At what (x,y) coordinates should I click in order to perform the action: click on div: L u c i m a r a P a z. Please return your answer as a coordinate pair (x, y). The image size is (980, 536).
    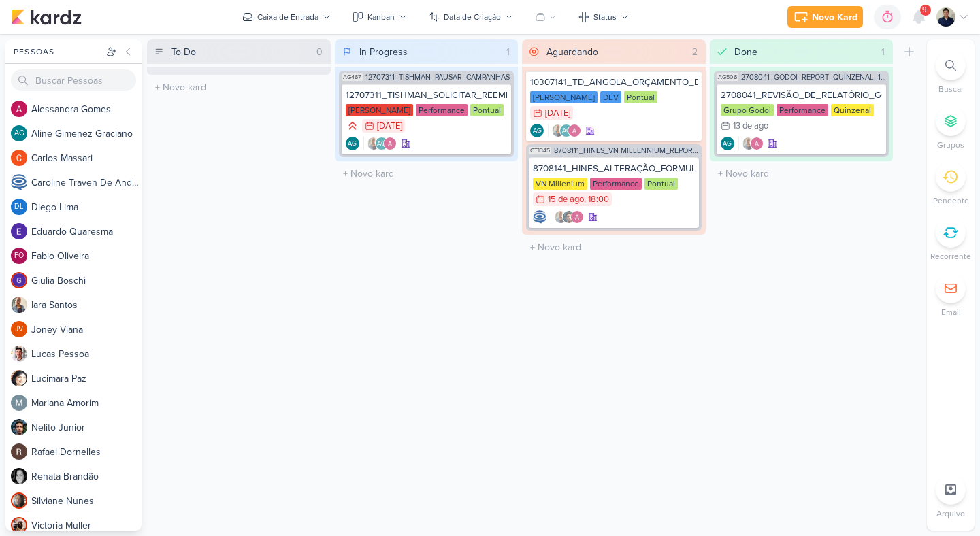
    Looking at the image, I should click on (86, 378).